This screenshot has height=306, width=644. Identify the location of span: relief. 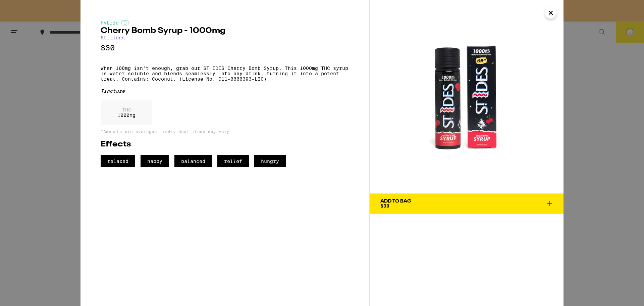
(233, 161).